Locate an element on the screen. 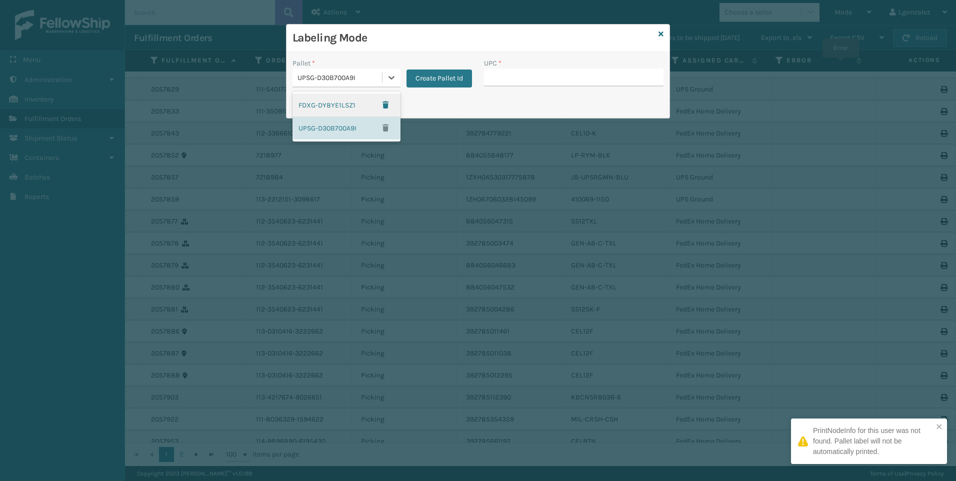 This screenshot has width=956, height=481. div: PrintNodeInfo for this user was not found. Pallet label will not be automatically printed. is located at coordinates (873, 441).